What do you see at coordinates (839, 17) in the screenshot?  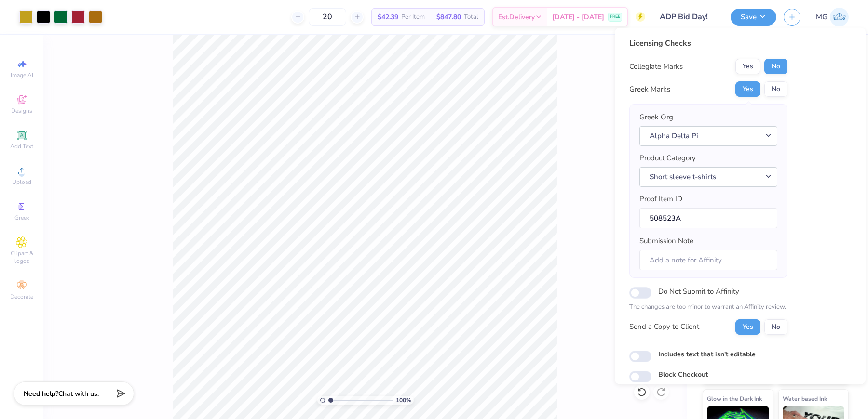 I see `img: Mary Grace` at bounding box center [839, 17].